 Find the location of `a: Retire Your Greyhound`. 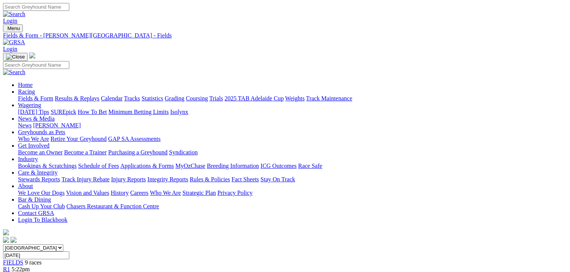

a: Retire Your Greyhound is located at coordinates (79, 139).